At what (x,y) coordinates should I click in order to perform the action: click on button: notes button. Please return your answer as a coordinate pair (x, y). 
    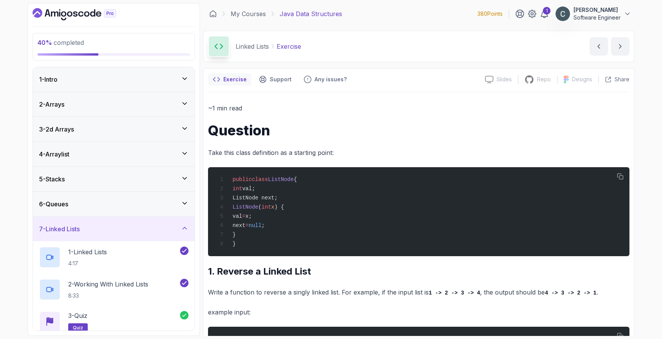
    Looking at the image, I should click on (229, 79).